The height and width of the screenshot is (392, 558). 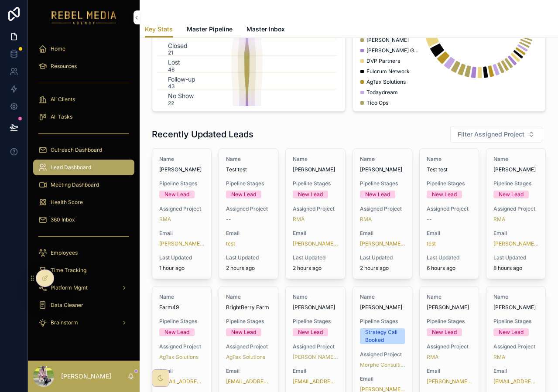 I want to click on a: All Clients, so click(x=84, y=99).